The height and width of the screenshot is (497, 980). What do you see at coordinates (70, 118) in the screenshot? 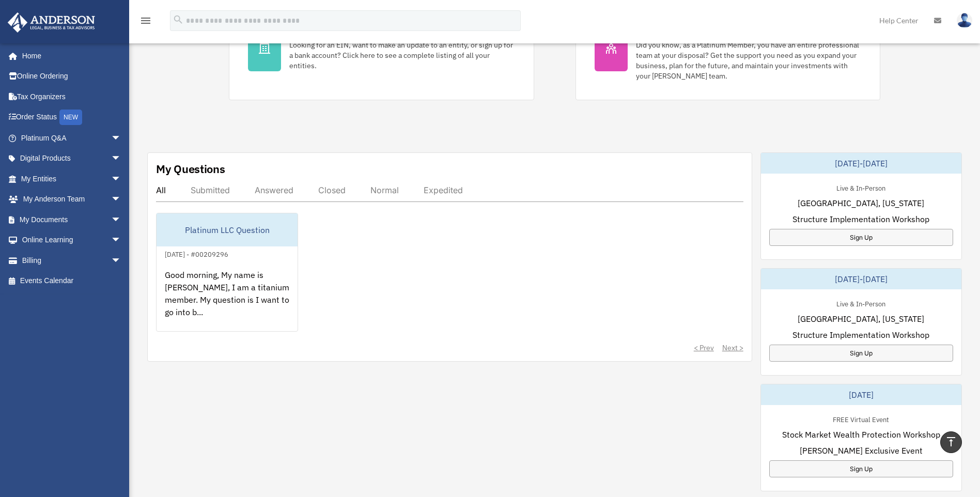
I see `div: NEW` at bounding box center [70, 118].